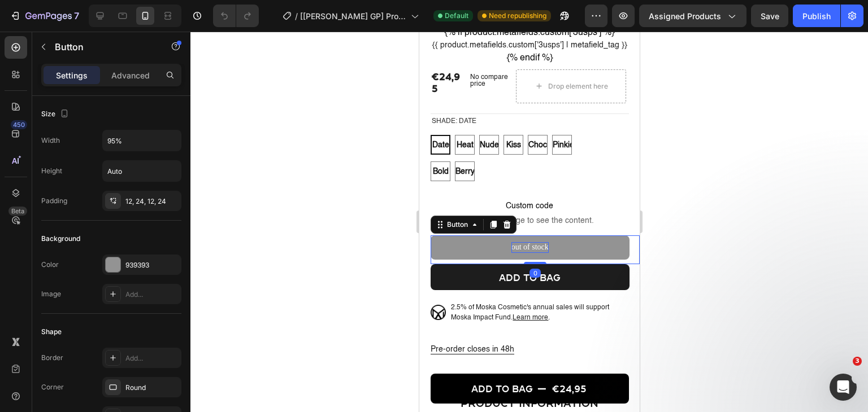 This screenshot has width=868, height=412. Describe the element at coordinates (816, 16) in the screenshot. I see `div: Publish` at that location.